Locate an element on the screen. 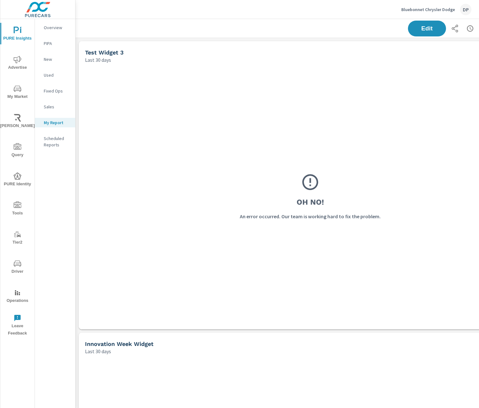 Image resolution: width=479 pixels, height=408 pixels. div: nav menu is located at coordinates (17, 179).